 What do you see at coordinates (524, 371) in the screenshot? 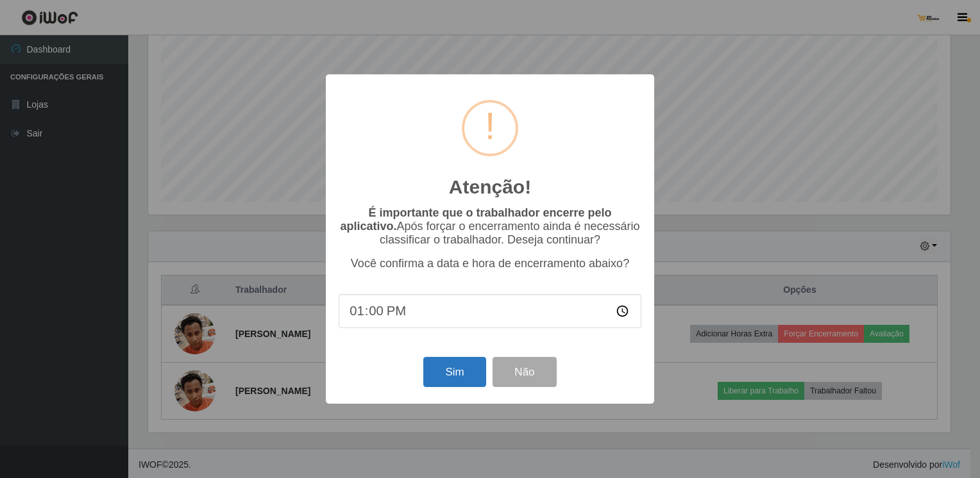
I see `button: Não` at bounding box center [524, 371].